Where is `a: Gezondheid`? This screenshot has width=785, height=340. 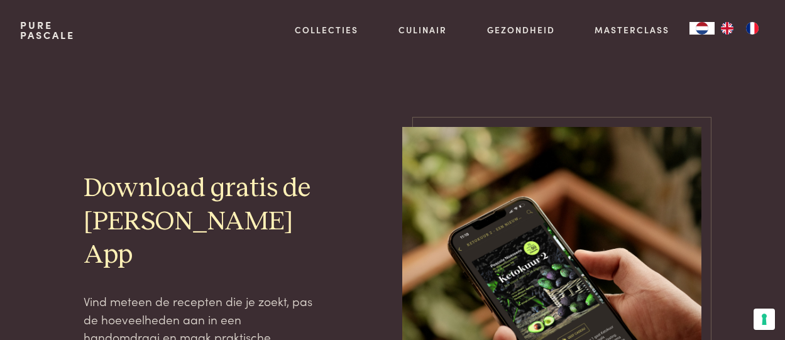 a: Gezondheid is located at coordinates (521, 30).